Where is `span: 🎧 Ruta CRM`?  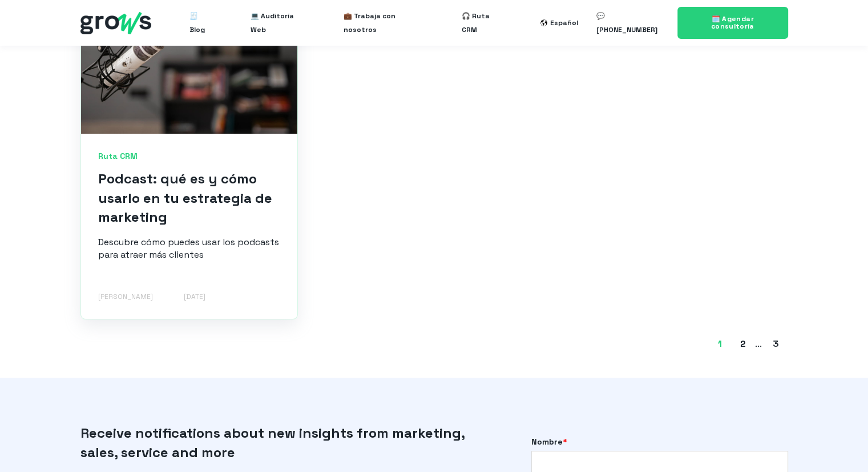 span: 🎧 Ruta CRM is located at coordinates (483, 23).